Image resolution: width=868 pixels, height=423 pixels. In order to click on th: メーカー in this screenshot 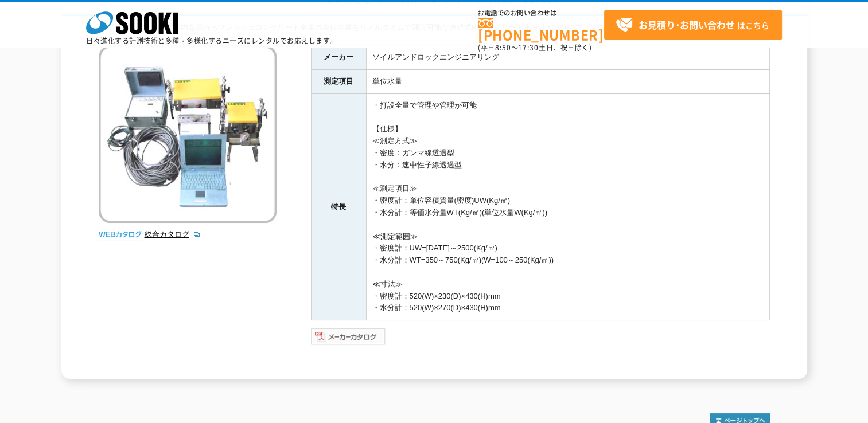, I will do `click(339, 58)`.